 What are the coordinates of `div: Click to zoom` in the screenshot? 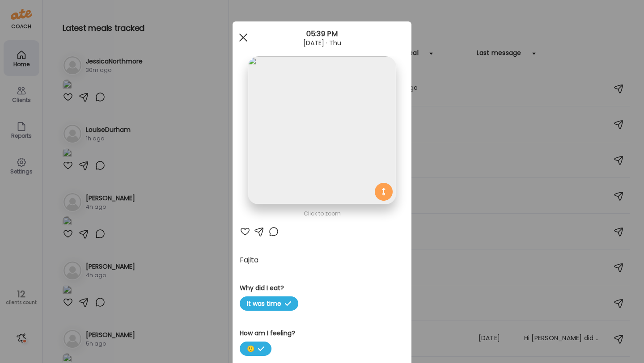 It's located at (322, 214).